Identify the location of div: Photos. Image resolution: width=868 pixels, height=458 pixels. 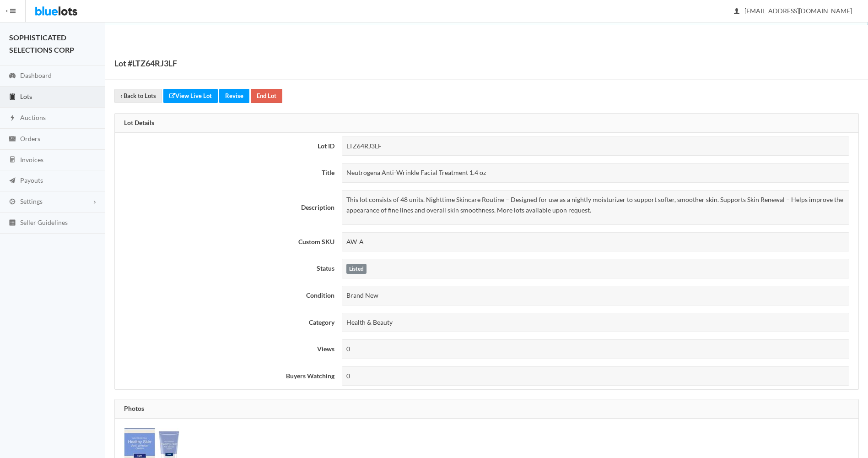
(486, 409).